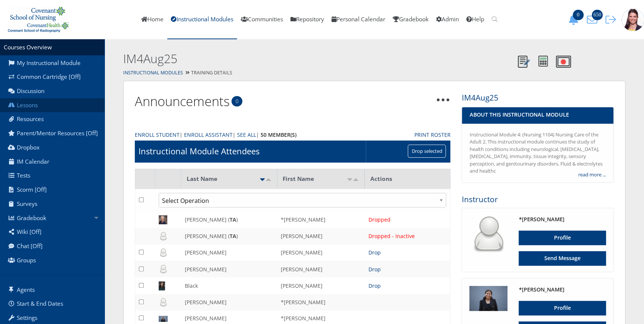 The height and width of the screenshot is (324, 644). What do you see at coordinates (594, 19) in the screenshot?
I see `a: 650` at bounding box center [594, 19].